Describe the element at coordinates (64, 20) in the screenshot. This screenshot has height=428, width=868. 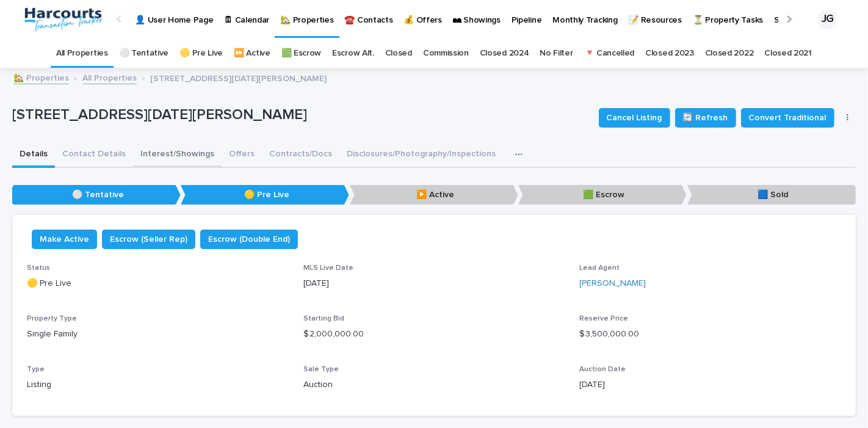
I see `img: aRr5UT5PQeWb03tlxx4P` at that location.